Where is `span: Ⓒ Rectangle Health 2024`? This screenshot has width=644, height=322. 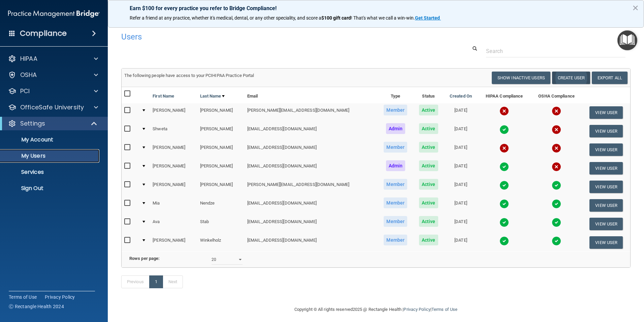 span: Ⓒ Rectangle Health 2024 is located at coordinates (37, 306).